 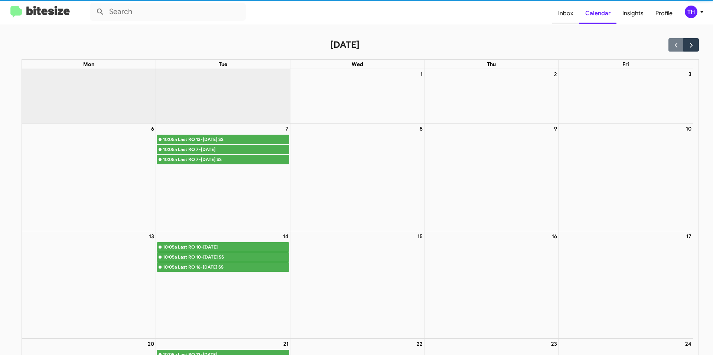 I want to click on span: Inbox, so click(x=566, y=13).